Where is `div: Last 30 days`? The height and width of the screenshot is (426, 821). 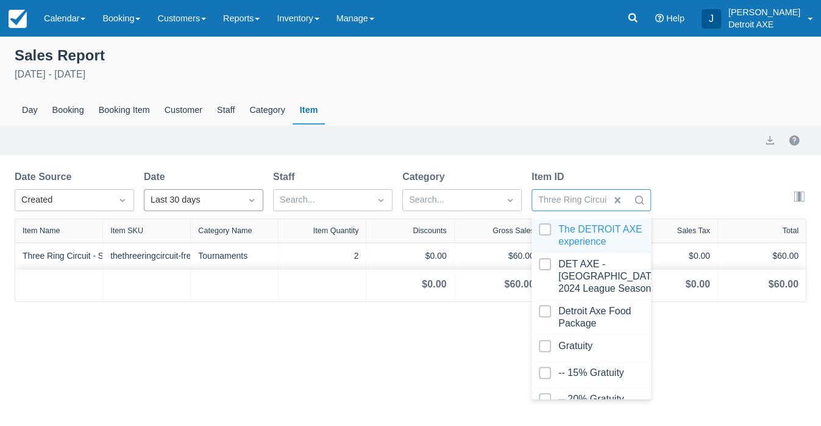 div: Last 30 days is located at coordinates (193, 200).